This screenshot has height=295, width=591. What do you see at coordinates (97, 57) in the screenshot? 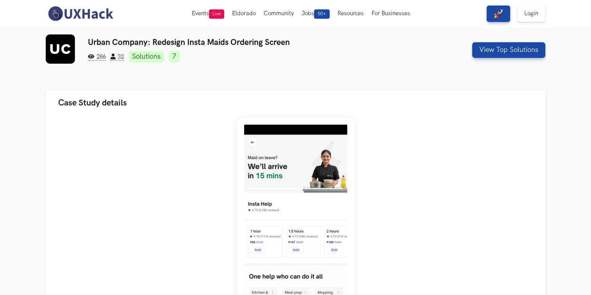
I see `span: 286` at bounding box center [97, 57].